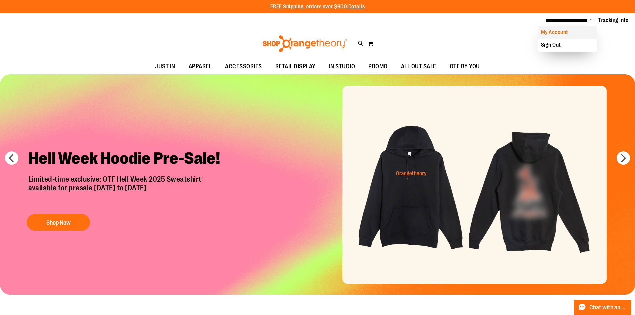  Describe the element at coordinates (614, 20) in the screenshot. I see `a: Tracking Info` at that location.